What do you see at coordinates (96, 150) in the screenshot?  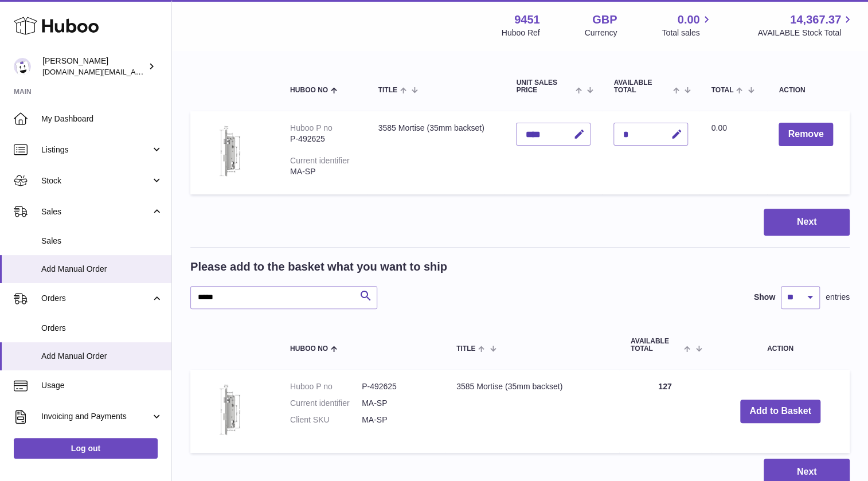 I see `span: Listings` at bounding box center [96, 150].